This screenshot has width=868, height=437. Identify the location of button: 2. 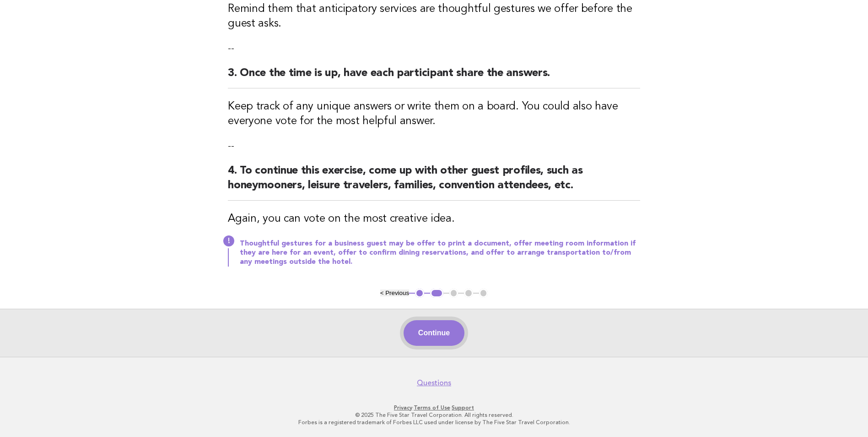
(437, 293).